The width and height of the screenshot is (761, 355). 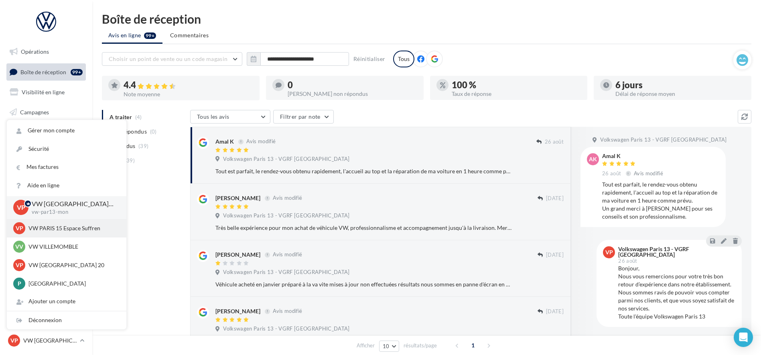 What do you see at coordinates (188, 85) in the screenshot?
I see `div: 4.4` at bounding box center [188, 85].